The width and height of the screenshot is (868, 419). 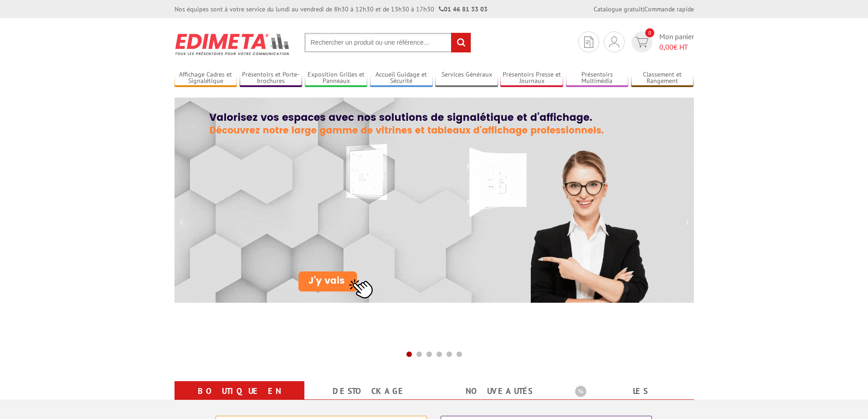 What do you see at coordinates (463, 9) in the screenshot?
I see `strong: 01 46 81 33 03` at bounding box center [463, 9].